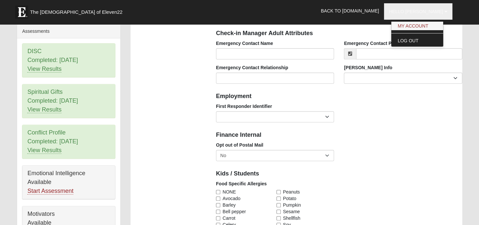 Image resolution: width=479 pixels, height=225 pixels. Describe the element at coordinates (50, 191) in the screenshot. I see `a: Start Assessment` at that location.